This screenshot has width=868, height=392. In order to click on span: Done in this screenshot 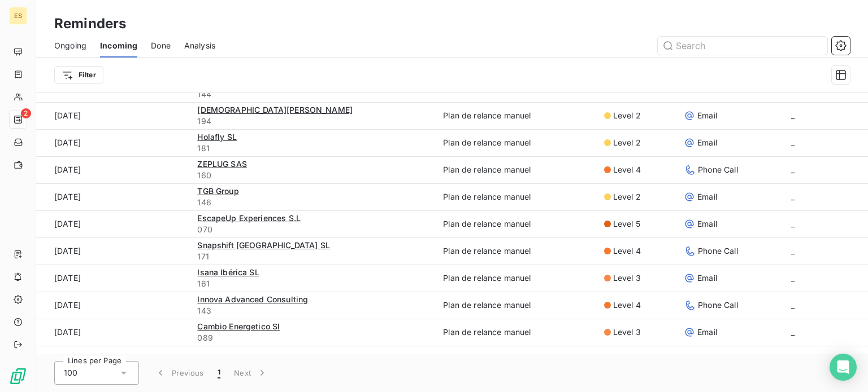, I will do `click(161, 46)`.